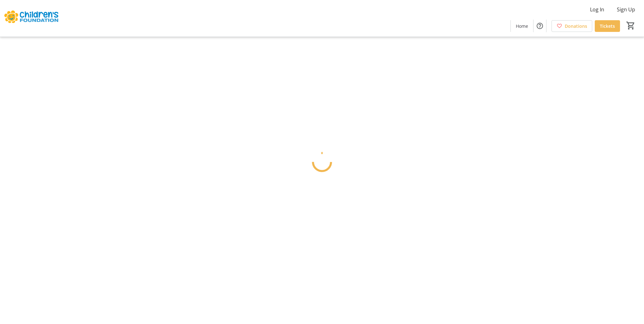  Describe the element at coordinates (540, 26) in the screenshot. I see `button: Help` at that location.